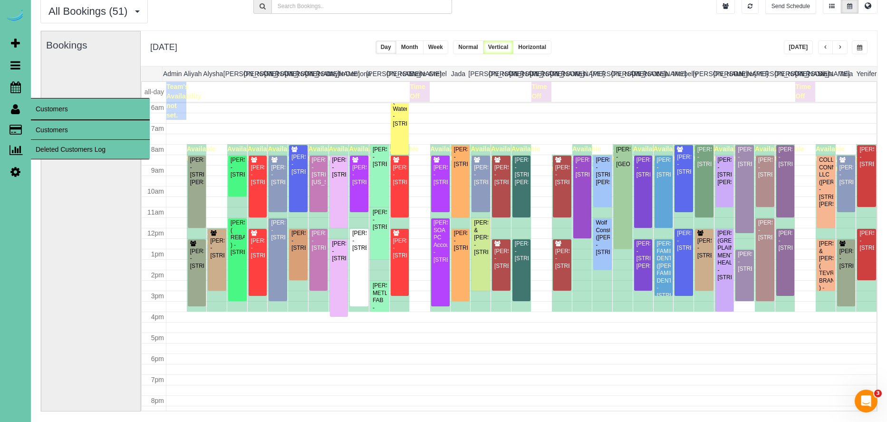  I want to click on th: Esme, so click(417, 74).